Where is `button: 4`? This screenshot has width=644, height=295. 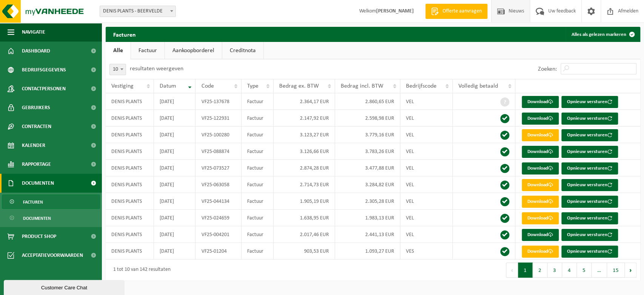
button: 4 is located at coordinates (569, 270).